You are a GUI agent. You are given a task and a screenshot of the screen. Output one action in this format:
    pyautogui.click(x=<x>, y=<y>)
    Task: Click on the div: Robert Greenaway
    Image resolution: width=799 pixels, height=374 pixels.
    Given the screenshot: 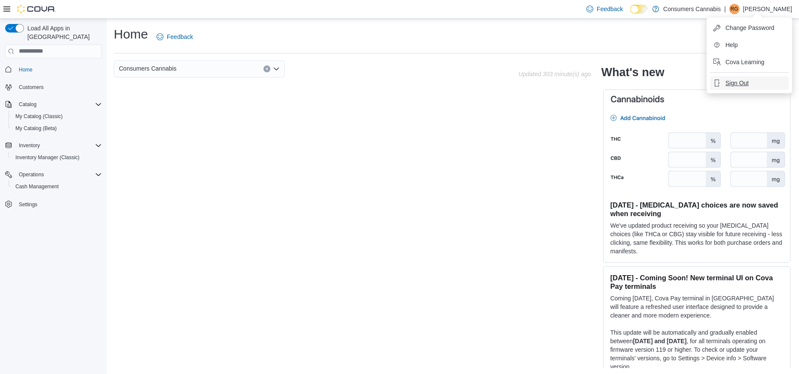 What is the action you would take?
    pyautogui.click(x=734, y=9)
    